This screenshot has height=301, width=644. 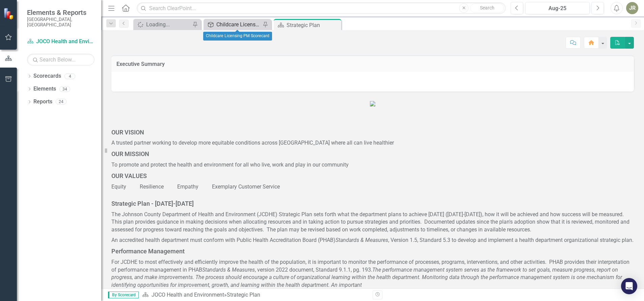 I want to click on a: Scorecards, so click(x=47, y=76).